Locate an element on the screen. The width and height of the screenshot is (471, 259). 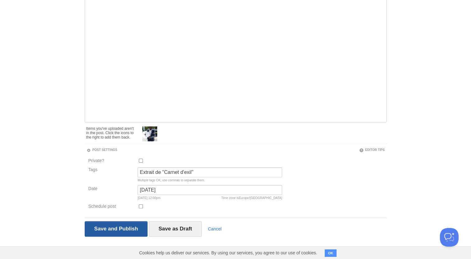
label: Private? is located at coordinates (111, 161).